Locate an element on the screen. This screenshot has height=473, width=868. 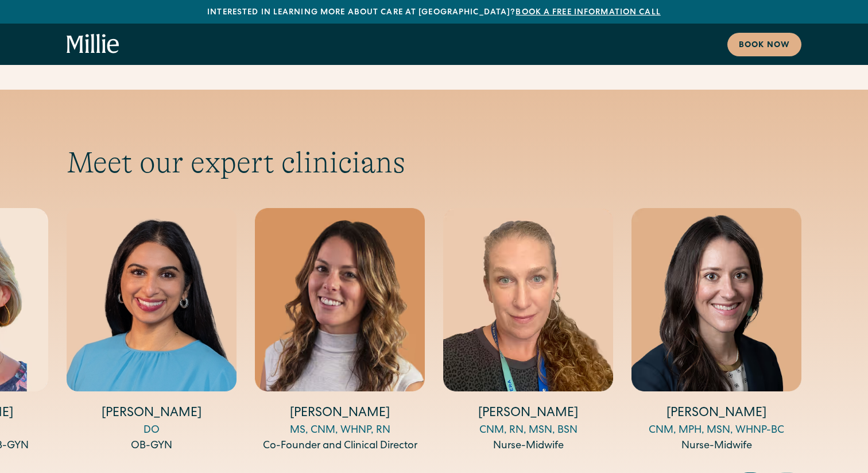
a: Book now is located at coordinates (764, 45).